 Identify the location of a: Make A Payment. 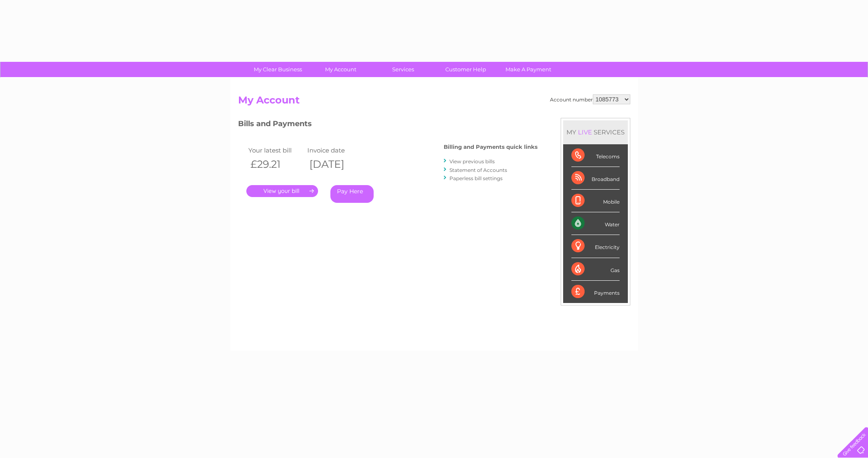
(528, 69).